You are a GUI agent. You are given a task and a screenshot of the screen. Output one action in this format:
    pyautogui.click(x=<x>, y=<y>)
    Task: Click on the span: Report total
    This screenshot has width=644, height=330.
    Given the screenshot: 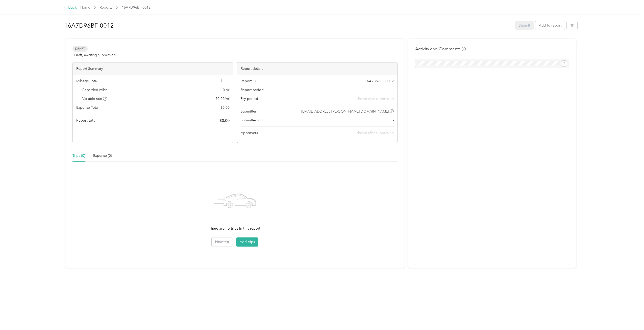 What is the action you would take?
    pyautogui.click(x=87, y=120)
    